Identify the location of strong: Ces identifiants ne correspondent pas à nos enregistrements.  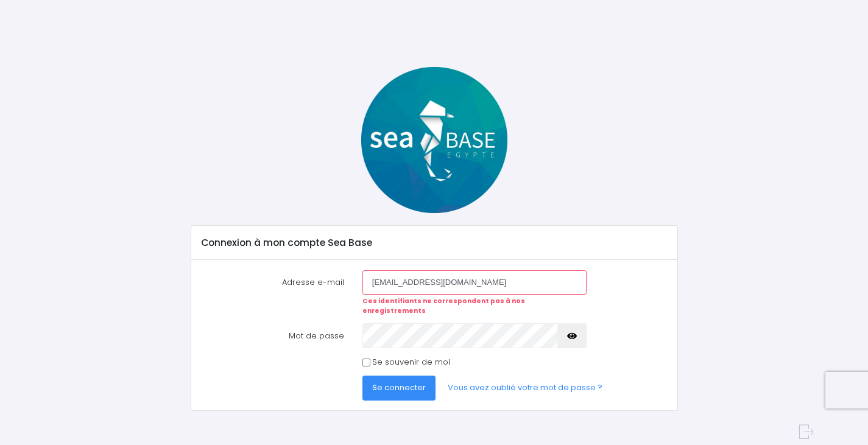
(444, 306).